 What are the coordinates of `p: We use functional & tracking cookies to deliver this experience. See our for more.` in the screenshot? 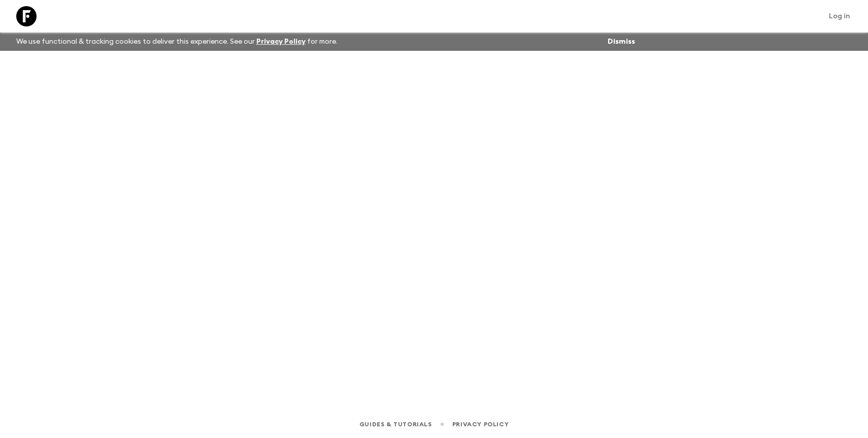 It's located at (177, 42).